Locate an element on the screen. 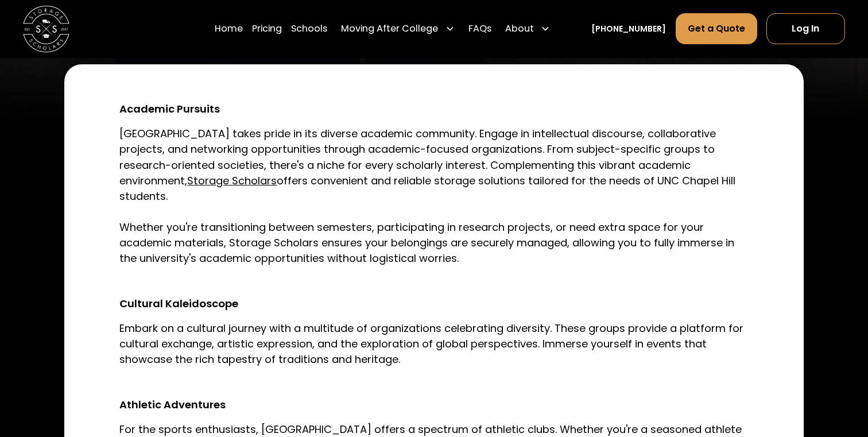 This screenshot has width=868, height=437. a: Storage Scholars is located at coordinates (232, 180).